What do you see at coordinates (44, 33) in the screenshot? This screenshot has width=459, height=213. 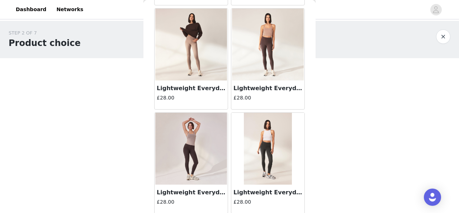 I see `div: STEP 2 OF 7` at bounding box center [44, 33].